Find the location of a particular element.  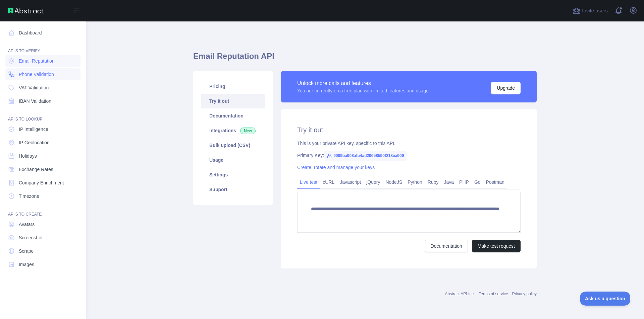

a: Bulk upload (CSV) is located at coordinates (233, 145).